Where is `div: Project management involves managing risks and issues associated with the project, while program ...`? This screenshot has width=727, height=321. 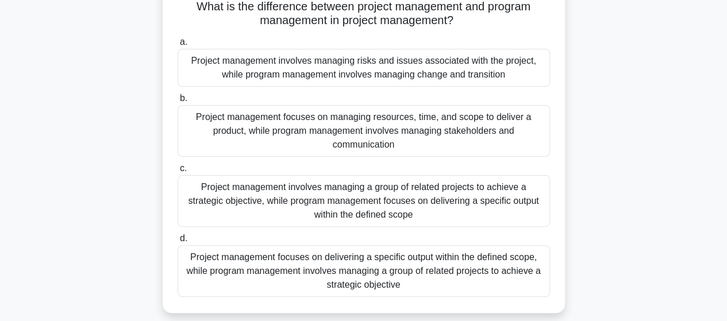
div: Project management involves managing risks and issues associated with the project, while program ... is located at coordinates (364, 68).